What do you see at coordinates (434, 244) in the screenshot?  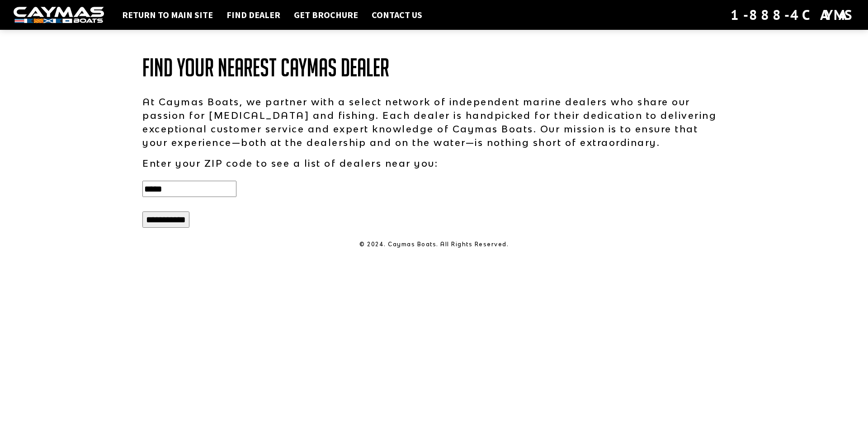 I see `p: © 2024. Caymas Boats. All Rights Reserved.` at bounding box center [434, 244].